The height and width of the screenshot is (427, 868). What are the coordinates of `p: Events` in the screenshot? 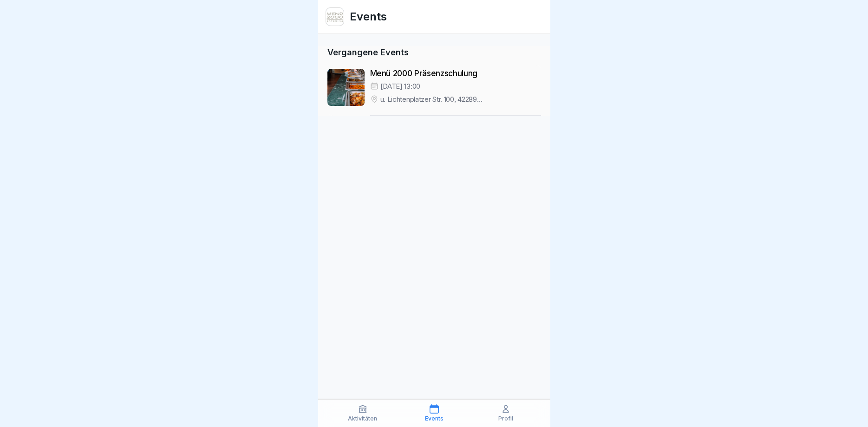 It's located at (434, 418).